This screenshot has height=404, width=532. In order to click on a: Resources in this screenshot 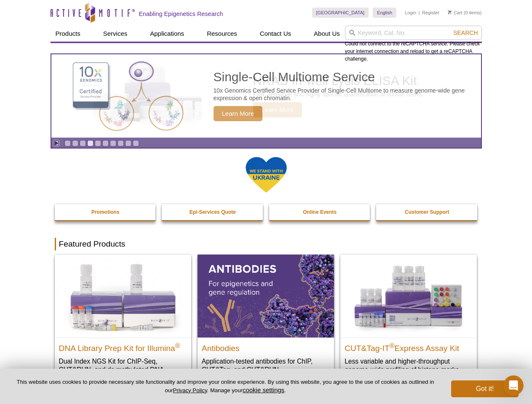, I will do `click(222, 34)`.